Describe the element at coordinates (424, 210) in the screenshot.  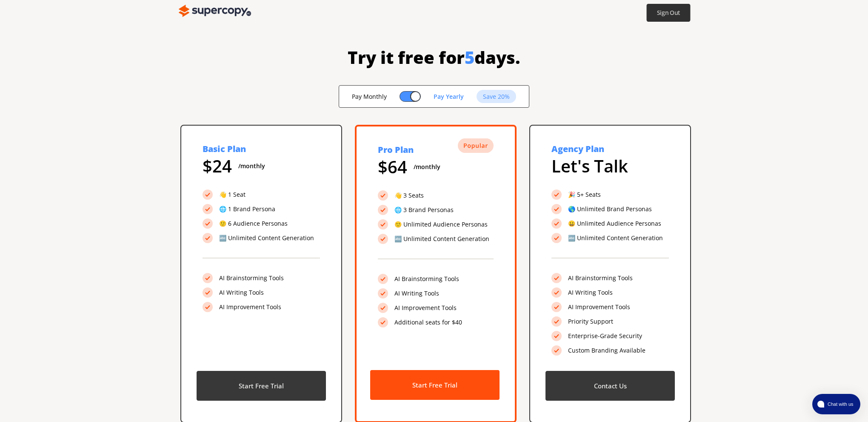
I see `p: 🌐 3 Brand Personas` at that location.